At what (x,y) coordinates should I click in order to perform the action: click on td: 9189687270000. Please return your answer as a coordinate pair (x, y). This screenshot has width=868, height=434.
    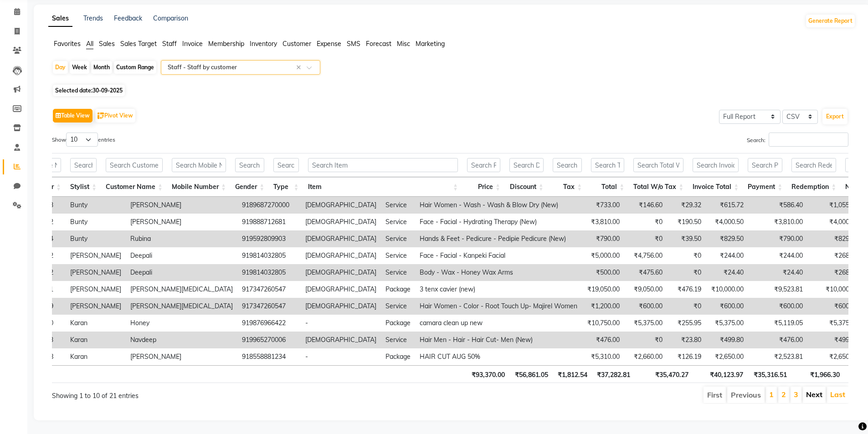
    Looking at the image, I should click on (269, 205).